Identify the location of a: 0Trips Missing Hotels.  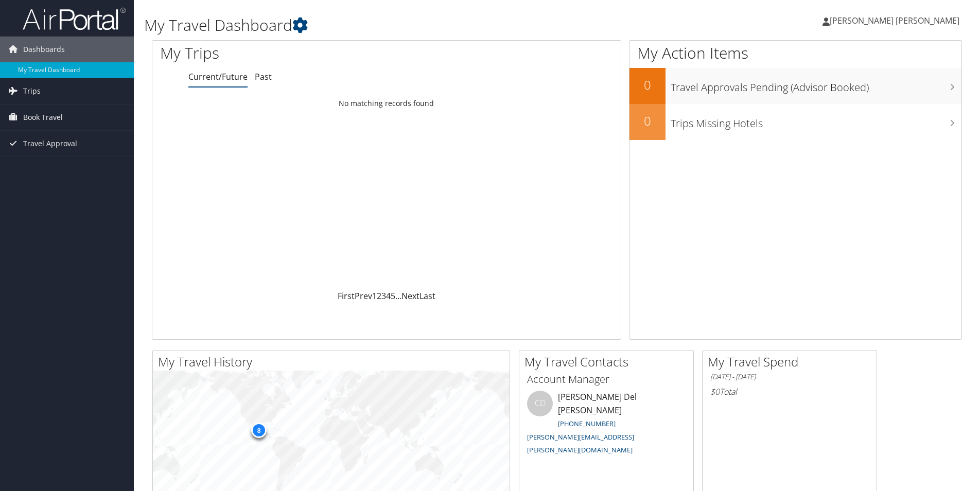
(795, 122).